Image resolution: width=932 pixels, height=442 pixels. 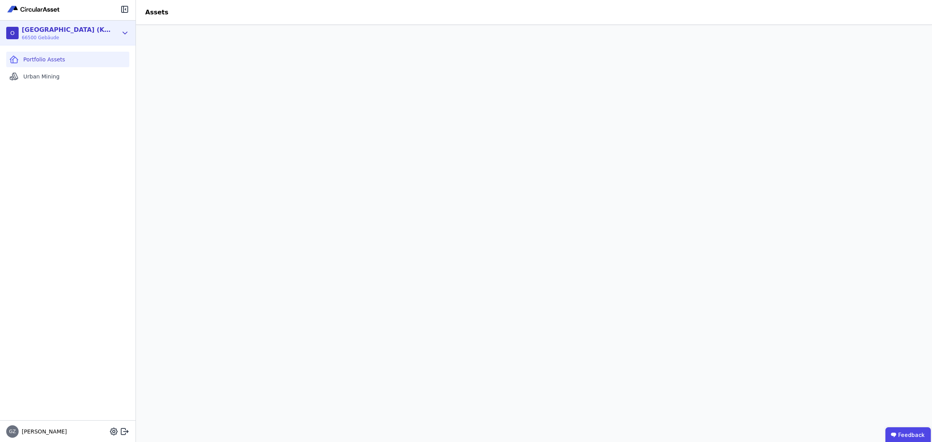 What do you see at coordinates (66, 38) in the screenshot?
I see `span: 66500 Gebäude` at bounding box center [66, 38].